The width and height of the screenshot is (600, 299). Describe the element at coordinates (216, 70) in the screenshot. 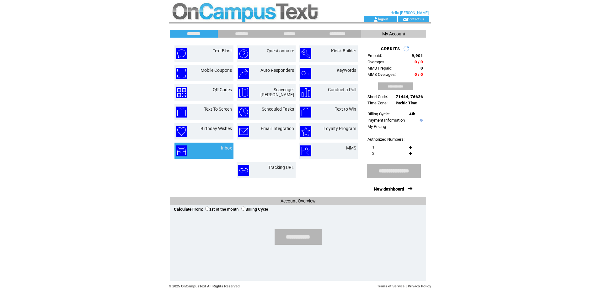

I see `a: Mobile Coupons` at that location.